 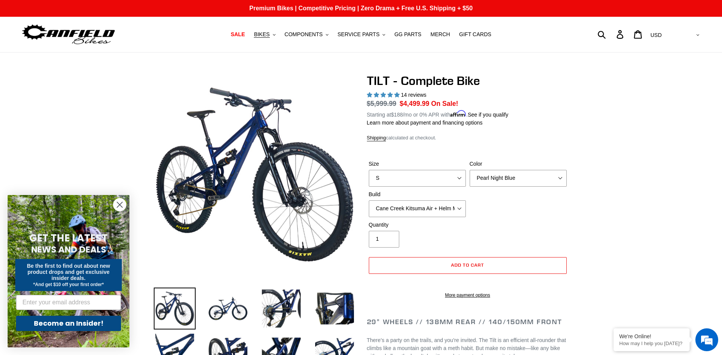 What do you see at coordinates (468, 81) in the screenshot?
I see `h1: TILT - Complete Bike` at bounding box center [468, 81].